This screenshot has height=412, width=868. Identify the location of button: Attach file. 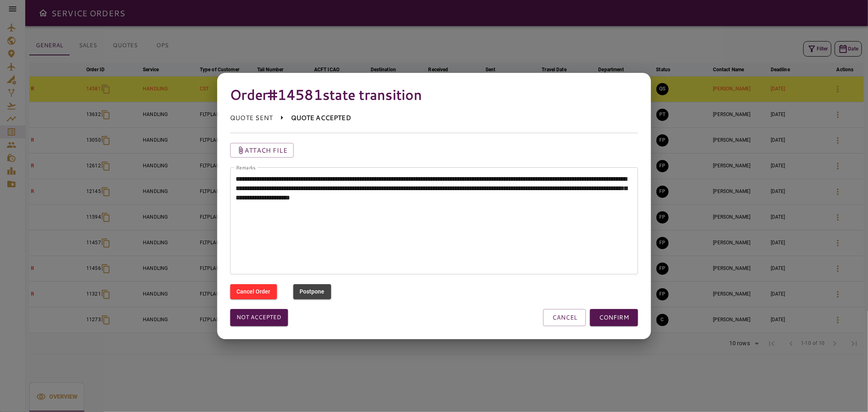
(262, 150).